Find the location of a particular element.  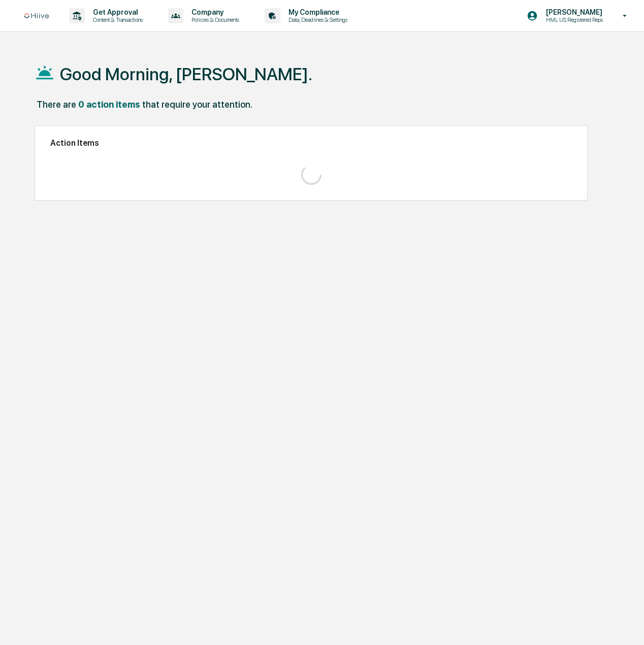

div: that require your attention. is located at coordinates (197, 104).